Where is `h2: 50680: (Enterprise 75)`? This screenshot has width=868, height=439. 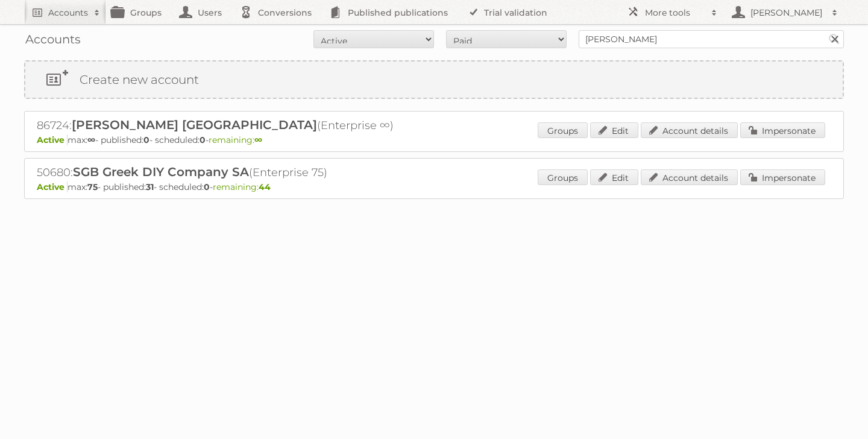
h2: 50680: (Enterprise 75) is located at coordinates (248, 173).